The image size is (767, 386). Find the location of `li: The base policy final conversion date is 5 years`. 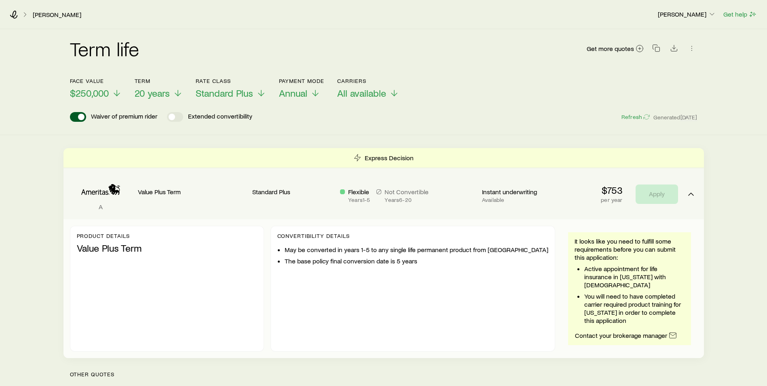

li: The base policy final conversion date is 5 years is located at coordinates (416, 261).